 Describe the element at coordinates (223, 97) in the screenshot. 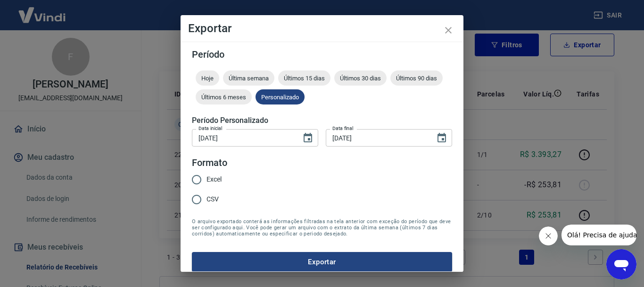

I see `div: Últimos 6 meses` at that location.